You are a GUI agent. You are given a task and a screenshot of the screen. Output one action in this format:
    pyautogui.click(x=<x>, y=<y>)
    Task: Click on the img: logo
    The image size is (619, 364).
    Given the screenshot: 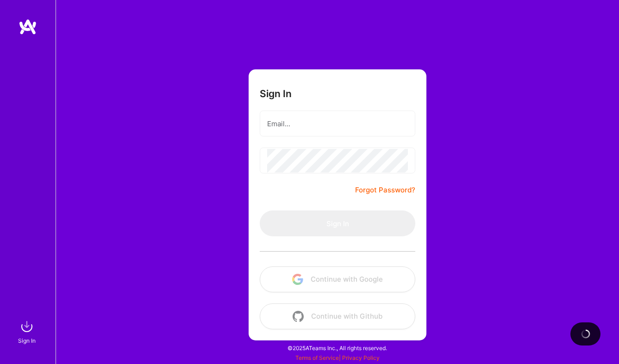 What is the action you would take?
    pyautogui.click(x=28, y=27)
    